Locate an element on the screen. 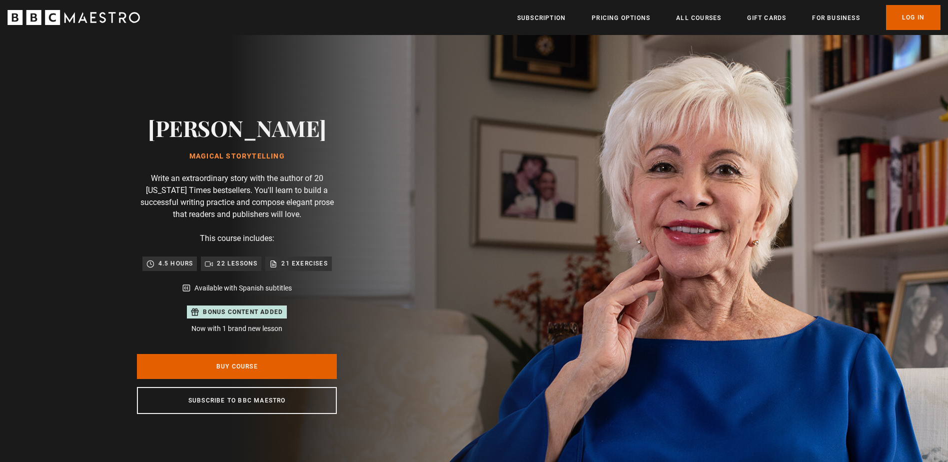 This screenshot has width=948, height=462. p: This course includes: is located at coordinates (237, 238).